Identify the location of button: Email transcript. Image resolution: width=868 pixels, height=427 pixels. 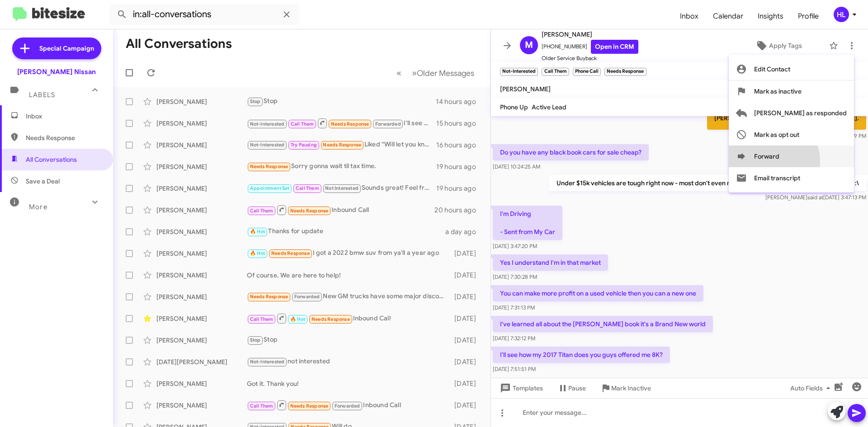
(791, 178).